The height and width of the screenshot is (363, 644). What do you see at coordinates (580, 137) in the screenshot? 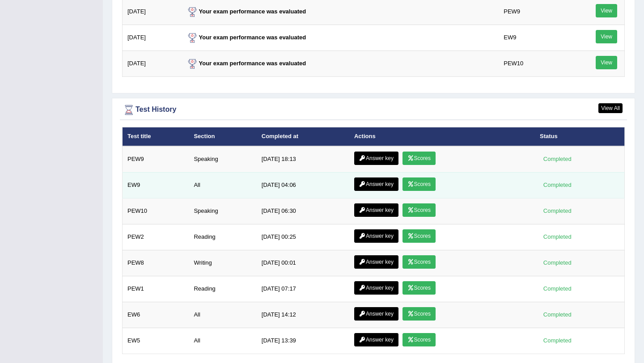
I see `th: Status` at bounding box center [580, 137].